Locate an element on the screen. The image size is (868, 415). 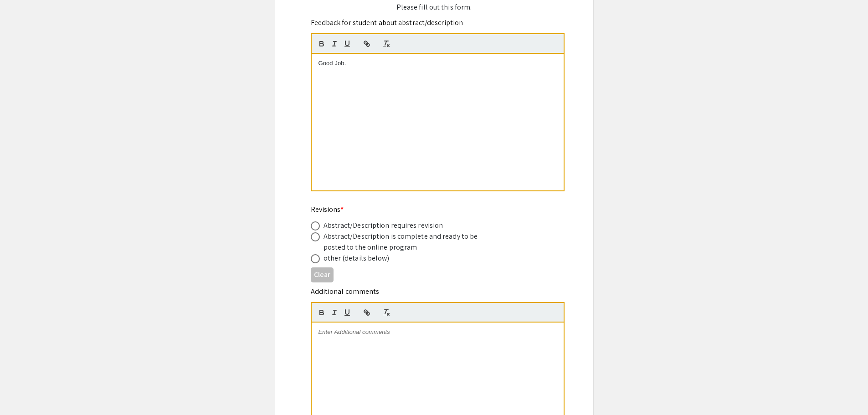
mat-label: Additional comments is located at coordinates (345, 291).